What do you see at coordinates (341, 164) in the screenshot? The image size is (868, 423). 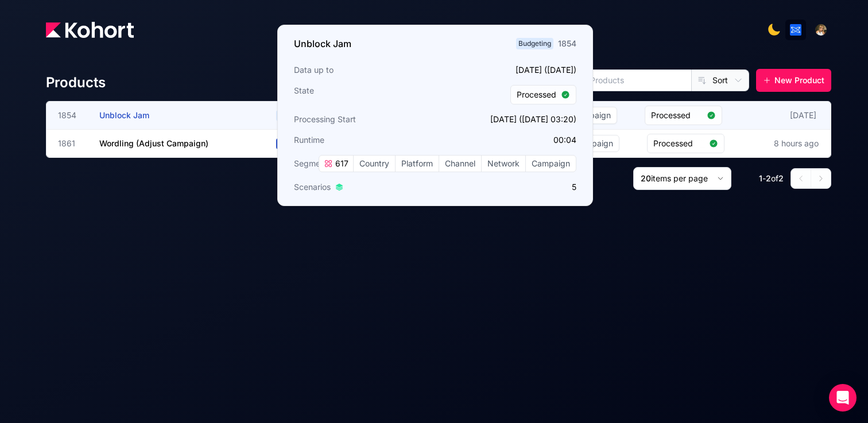 I see `span: 617` at bounding box center [341, 164].